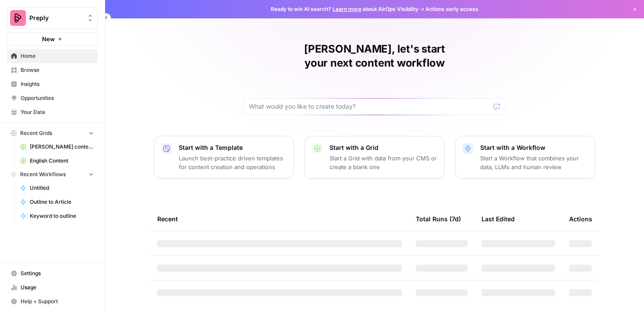 This screenshot has height=312, width=644. Describe the element at coordinates (52, 133) in the screenshot. I see `button: Recent Grids` at that location.